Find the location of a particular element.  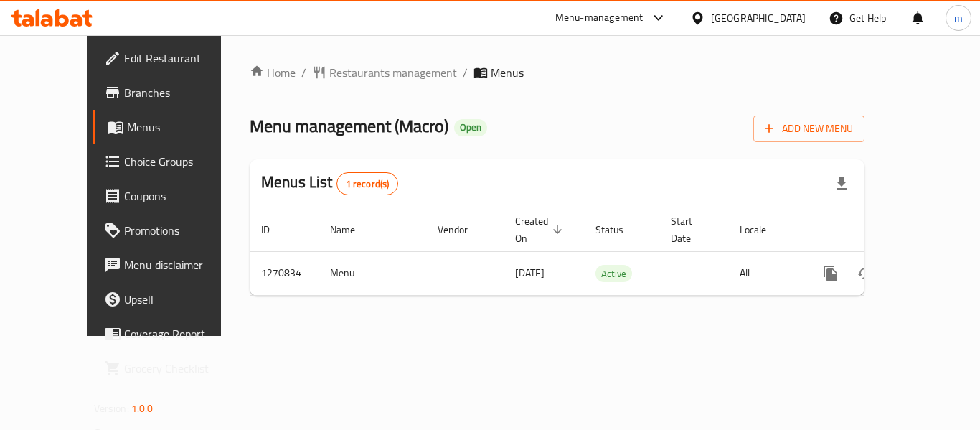

span: Promotions is located at coordinates (182, 230).